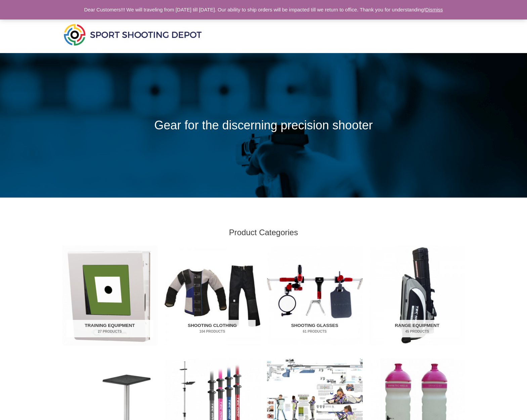 Image resolution: width=527 pixels, height=420 pixels. What do you see at coordinates (264, 126) in the screenshot?
I see `p: Gear for the discerning precision shooter` at bounding box center [264, 126].